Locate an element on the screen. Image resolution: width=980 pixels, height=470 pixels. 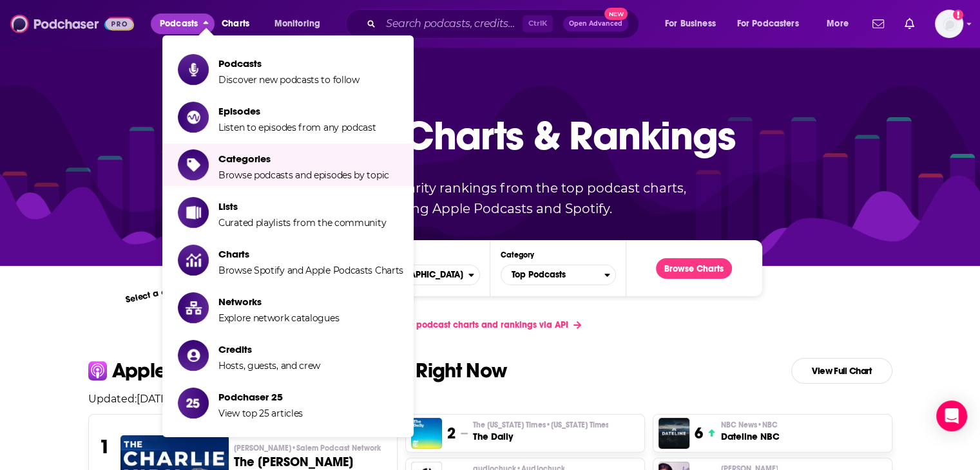
p: The New York Times • New York Times is located at coordinates (540, 425).